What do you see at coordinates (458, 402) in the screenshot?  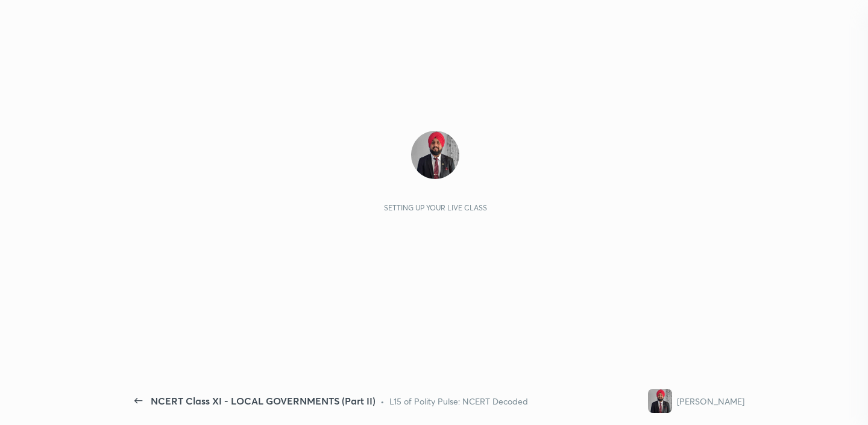 I see `div: L15 of Polity Pulse: NCERT Decoded` at bounding box center [458, 402].